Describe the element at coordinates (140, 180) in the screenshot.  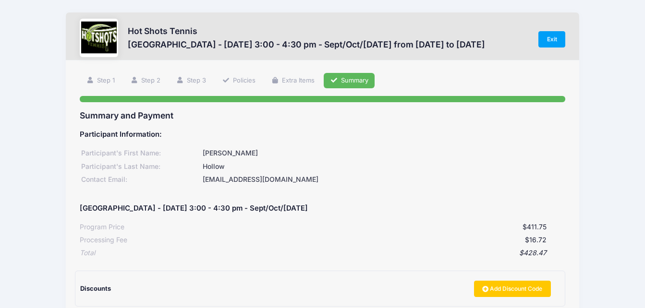
I see `div: Contact Email:` at that location.